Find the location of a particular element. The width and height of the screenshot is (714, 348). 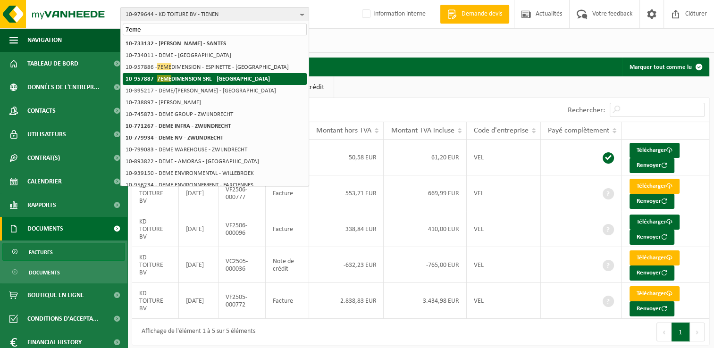

label: Information interne is located at coordinates (393, 14).